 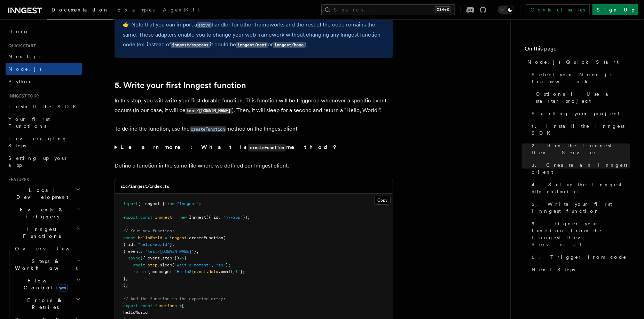 I want to click on span: 3. Create an Inngest client, so click(x=580, y=169).